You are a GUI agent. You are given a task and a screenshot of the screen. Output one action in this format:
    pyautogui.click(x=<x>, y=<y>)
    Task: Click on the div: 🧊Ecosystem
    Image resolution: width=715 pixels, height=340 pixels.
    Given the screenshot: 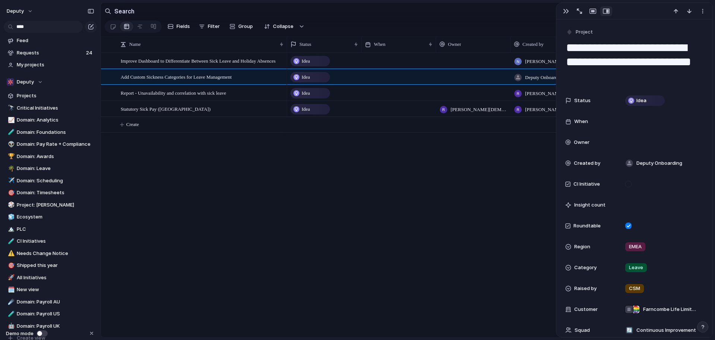 What is the action you would take?
    pyautogui.click(x=50, y=217)
    